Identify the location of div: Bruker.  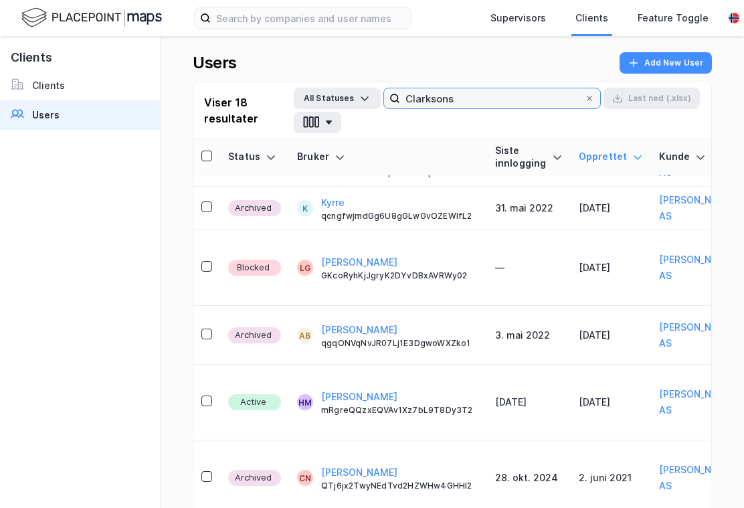
(388, 156).